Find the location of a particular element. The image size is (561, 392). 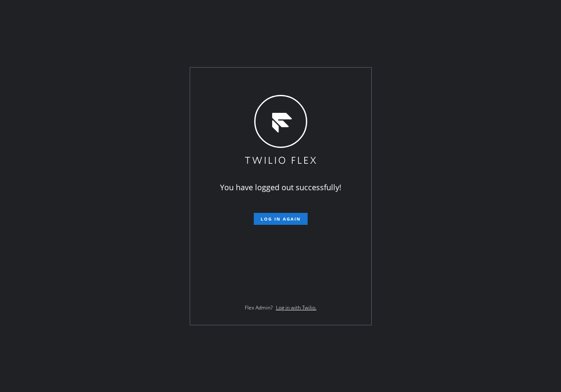

span: You have logged out successfully! is located at coordinates (280, 187).